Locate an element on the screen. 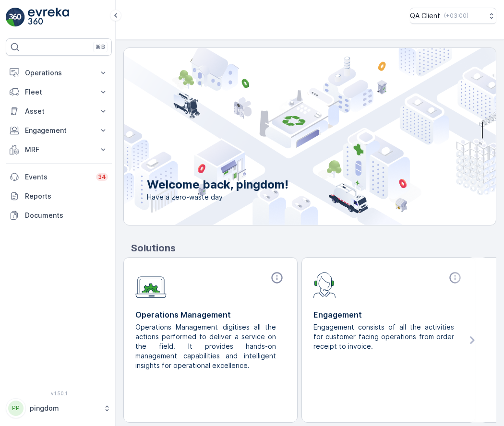 This screenshot has height=426, width=504. p: pingdom is located at coordinates (64, 409).